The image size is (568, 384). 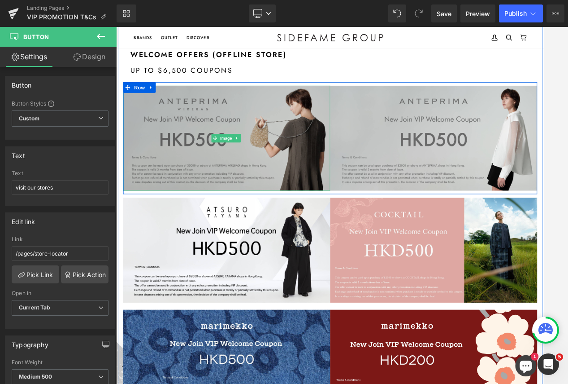 I want to click on span: Image, so click(x=140, y=141).